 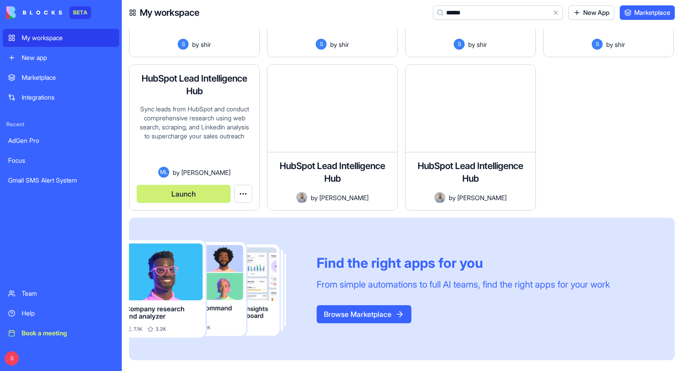 What do you see at coordinates (164, 172) in the screenshot?
I see `span: ML` at bounding box center [164, 172].